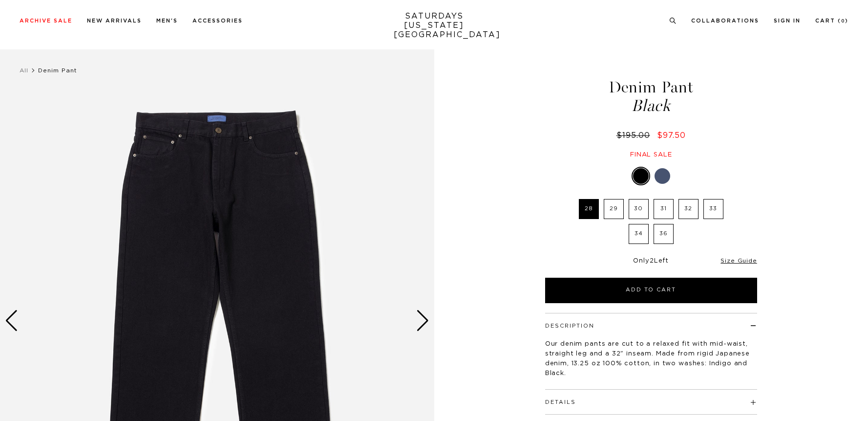 This screenshot has height=421, width=868. Describe the element at coordinates (725, 21) in the screenshot. I see `a: Collaborations` at that location.